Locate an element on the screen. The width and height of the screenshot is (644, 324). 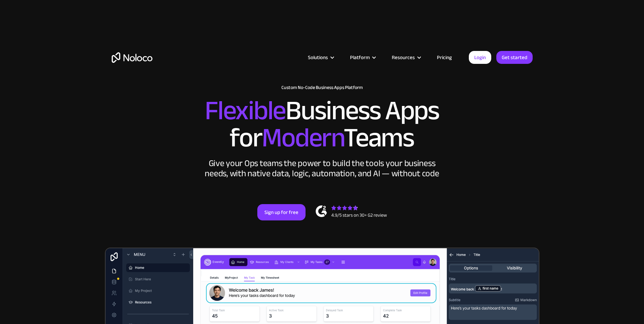
span: Modern is located at coordinates (302, 137).